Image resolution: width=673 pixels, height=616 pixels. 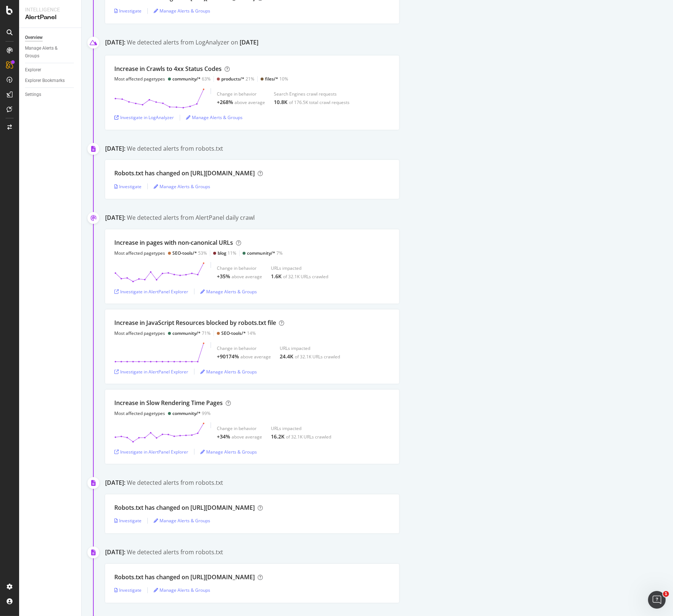 I want to click on div: +90174%, so click(x=228, y=357).